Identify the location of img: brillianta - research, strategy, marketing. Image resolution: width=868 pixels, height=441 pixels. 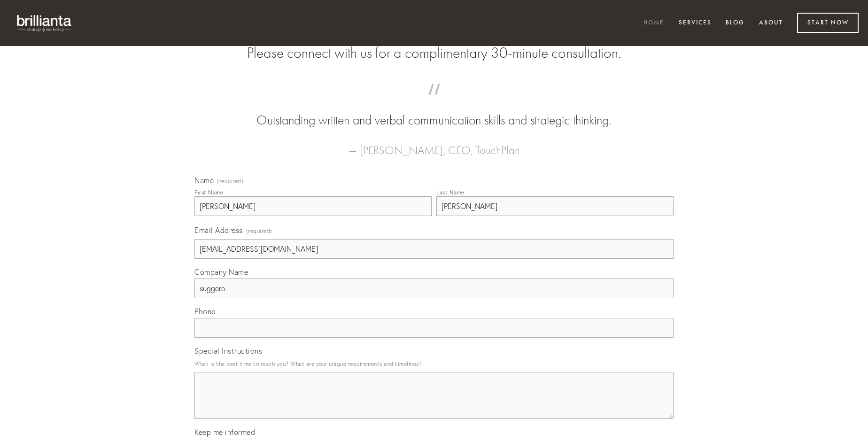
(45, 23).